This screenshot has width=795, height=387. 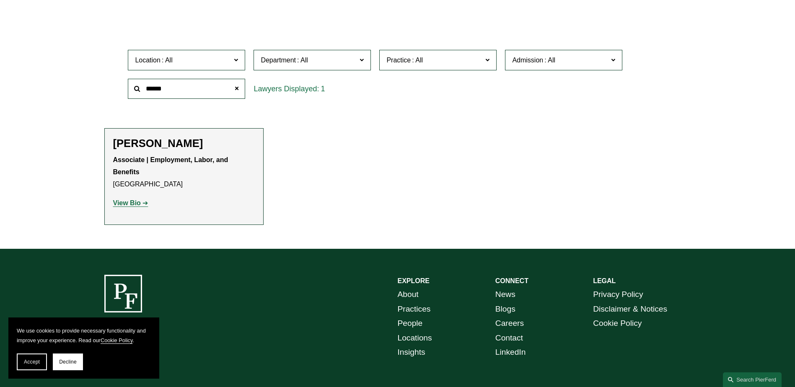 What do you see at coordinates (512, 281) in the screenshot?
I see `strong: CONNECT` at bounding box center [512, 281].